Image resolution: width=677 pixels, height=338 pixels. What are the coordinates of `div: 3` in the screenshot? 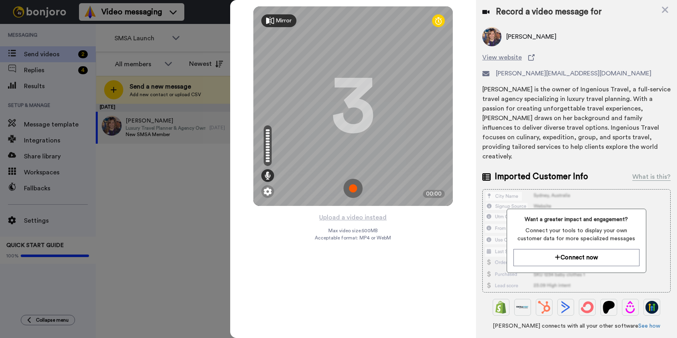 It's located at (353, 106).